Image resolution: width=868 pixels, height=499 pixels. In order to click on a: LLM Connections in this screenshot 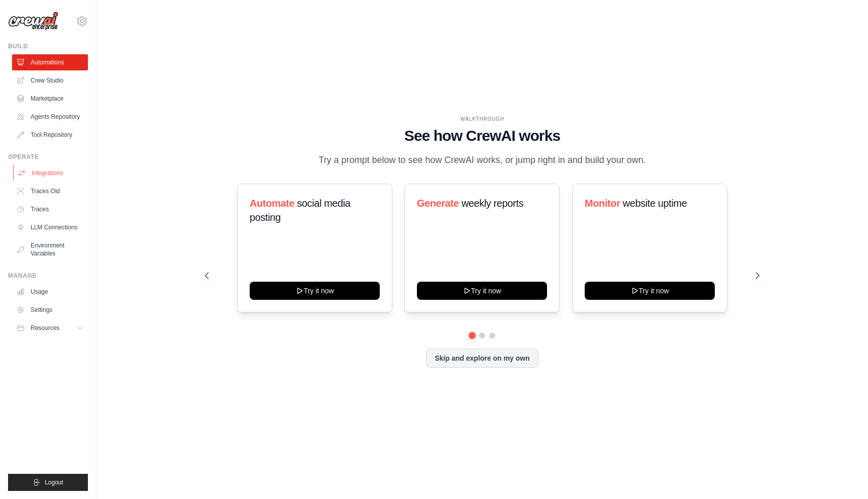, I will do `click(50, 228)`.